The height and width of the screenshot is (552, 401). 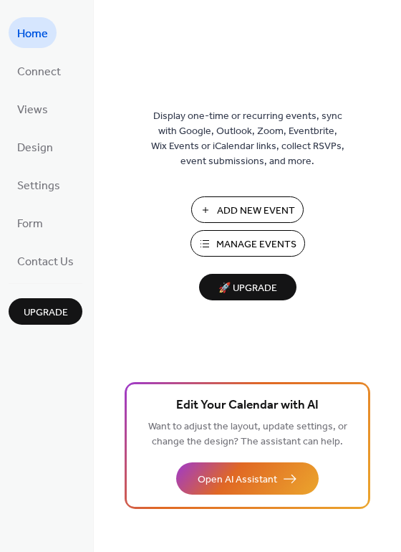 I want to click on span: Display one-time or recurring events, sync with Google, Outlook, Zoom, Eventbrite, Wix Events or ..., so click(x=248, y=139).